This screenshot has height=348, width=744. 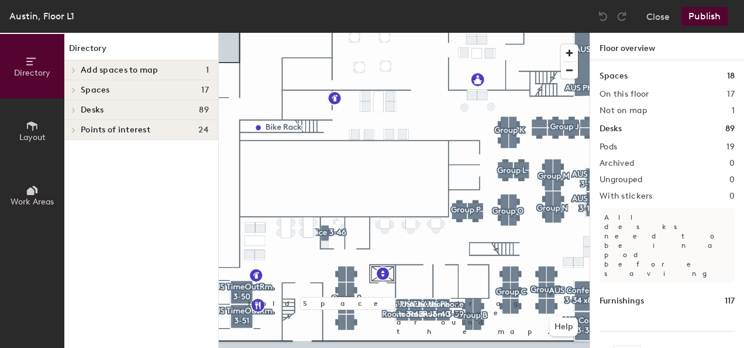 I want to click on button: Close, so click(x=658, y=16).